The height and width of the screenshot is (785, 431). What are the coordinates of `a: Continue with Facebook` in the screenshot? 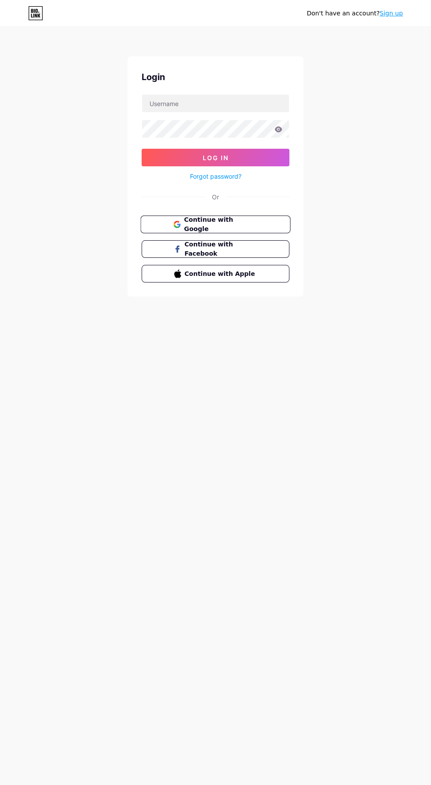 It's located at (216, 249).